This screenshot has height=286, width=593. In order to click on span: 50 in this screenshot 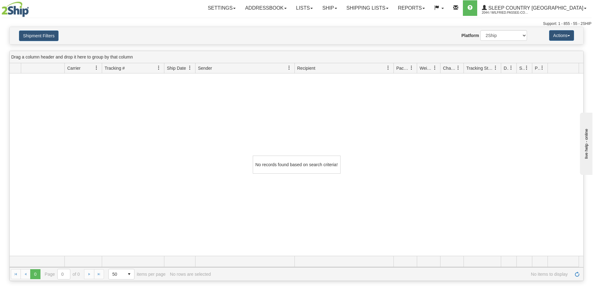, I will do `click(116, 274)`.